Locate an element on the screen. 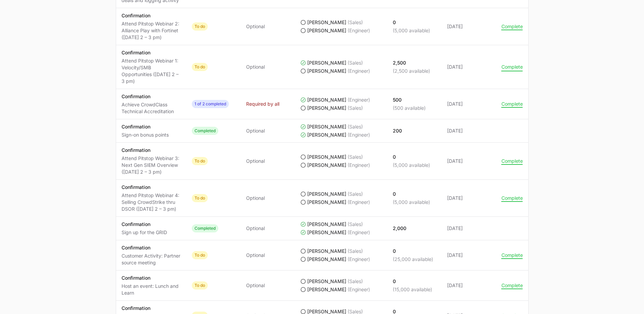 This screenshot has height=314, width=644. p: Customer Activity: Partner source meeting is located at coordinates (151, 259).